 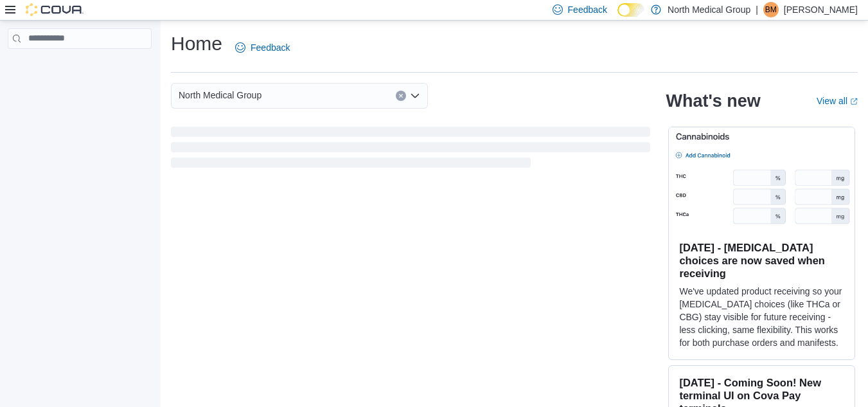 I want to click on span: Dark Mode, so click(x=618, y=17).